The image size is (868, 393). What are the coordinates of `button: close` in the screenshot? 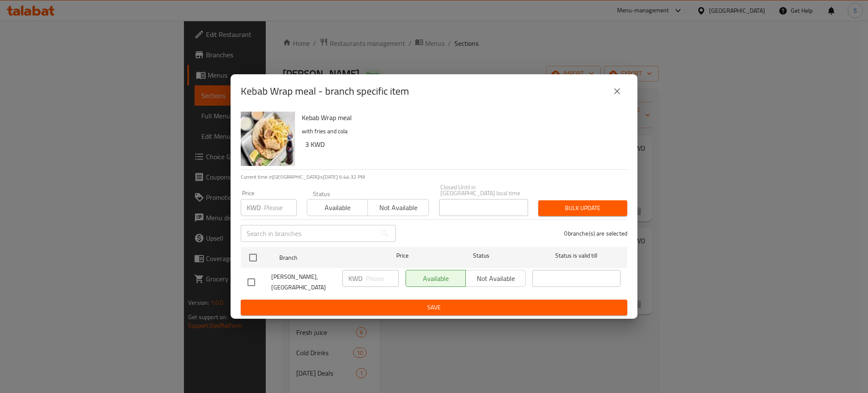 It's located at (617, 91).